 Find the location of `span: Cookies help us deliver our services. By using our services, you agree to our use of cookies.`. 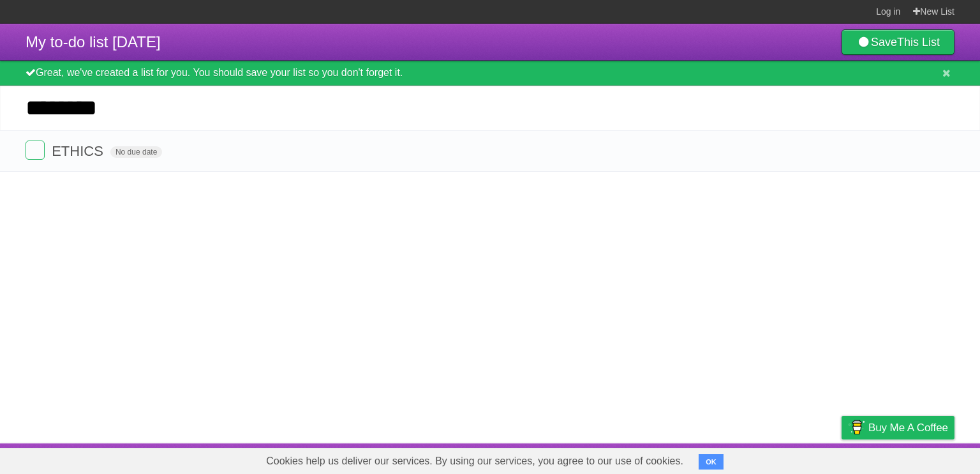

span: Cookies help us deliver our services. By using our services, you agree to our use of cookies. is located at coordinates (475, 461).